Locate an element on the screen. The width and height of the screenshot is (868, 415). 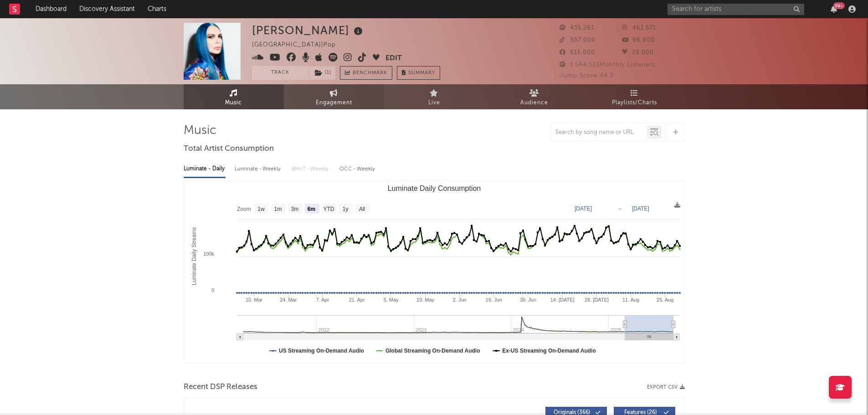
span: Playlists/Charts is located at coordinates (634, 103).